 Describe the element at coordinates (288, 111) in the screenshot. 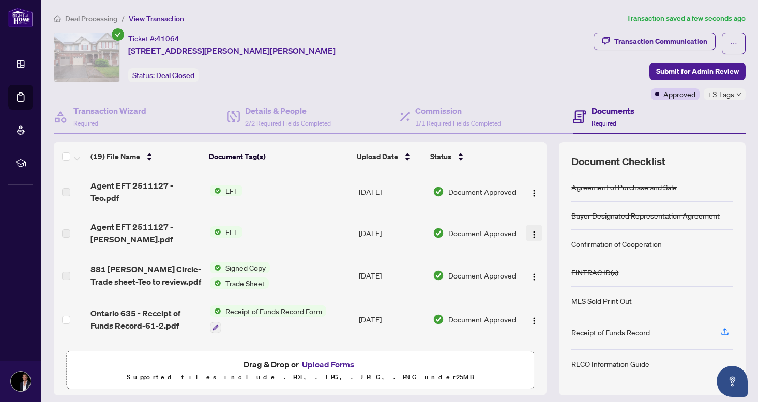

I see `h4: Details & People` at that location.